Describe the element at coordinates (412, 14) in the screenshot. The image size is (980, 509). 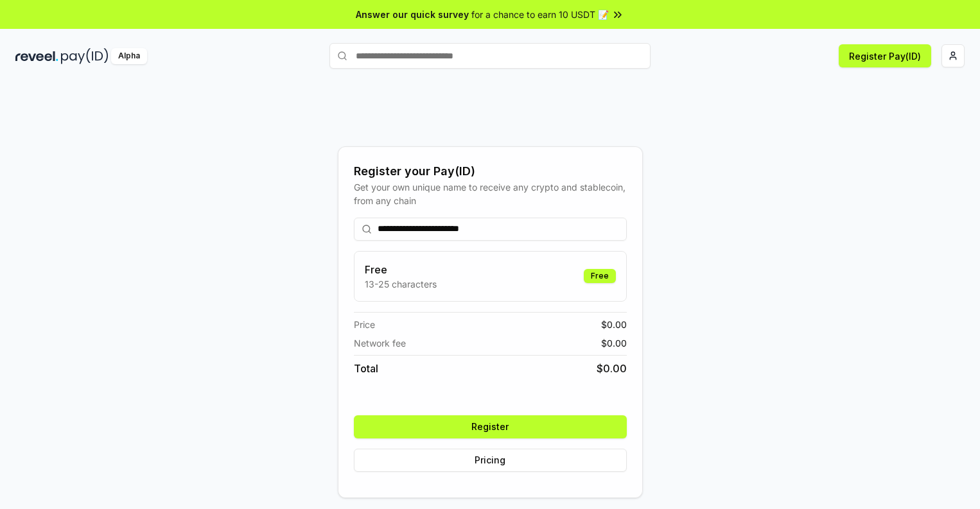
I see `span: Answer our quick survey` at that location.